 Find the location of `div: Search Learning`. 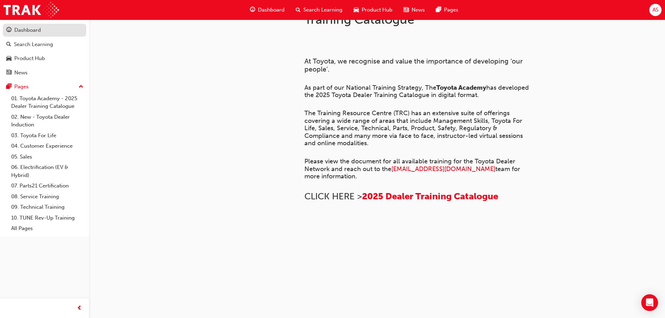

div: Search Learning is located at coordinates (33, 44).